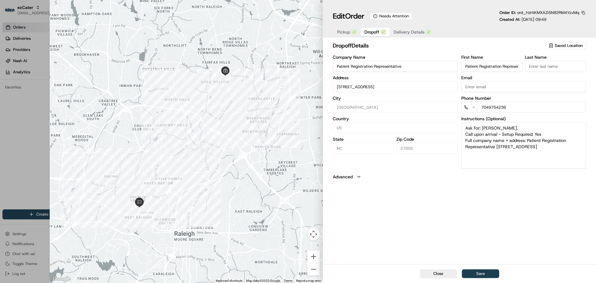 The width and height of the screenshot is (596, 283). I want to click on label: City, so click(395, 98).